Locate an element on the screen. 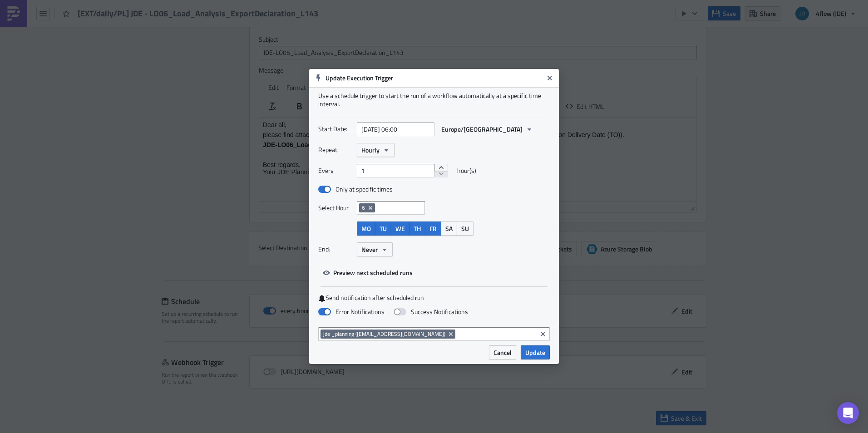 The width and height of the screenshot is (868, 433). label: Success Notifications is located at coordinates (431, 312).